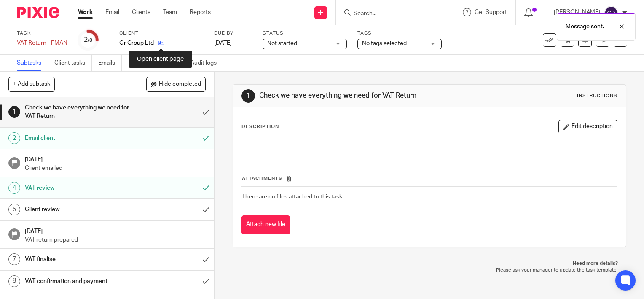 This screenshot has height=299, width=644. Describe the element at coordinates (262, 178) in the screenshot. I see `span: Attachments` at that location.